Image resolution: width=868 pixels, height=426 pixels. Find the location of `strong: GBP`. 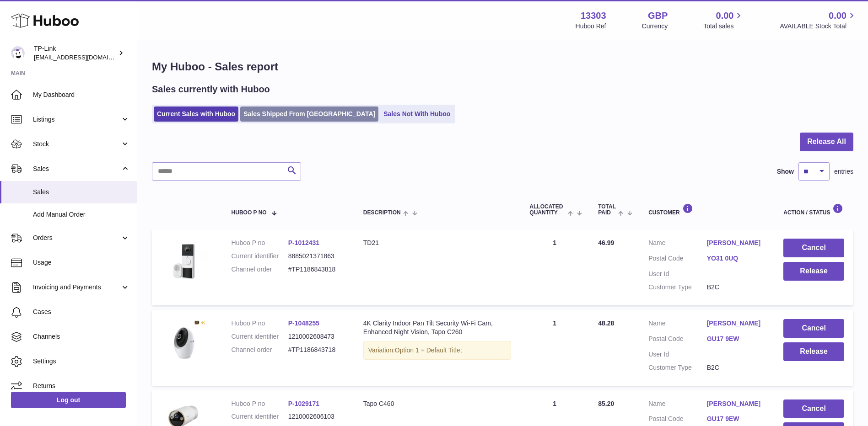

strong: GBP is located at coordinates (658, 15).